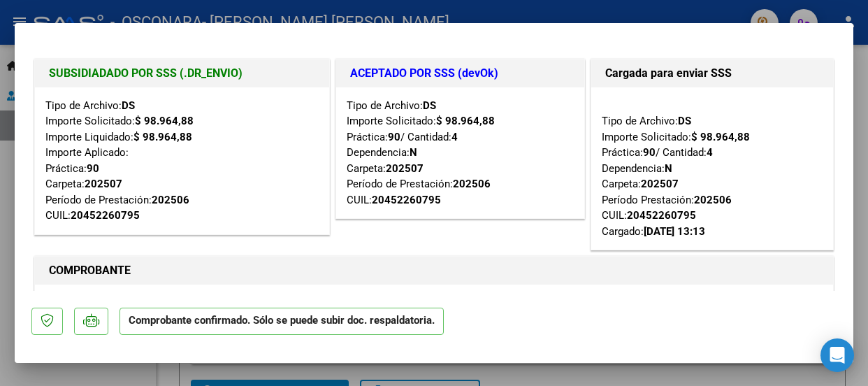  Describe the element at coordinates (712, 73) in the screenshot. I see `h1: Cargada para enviar SSS` at that location.